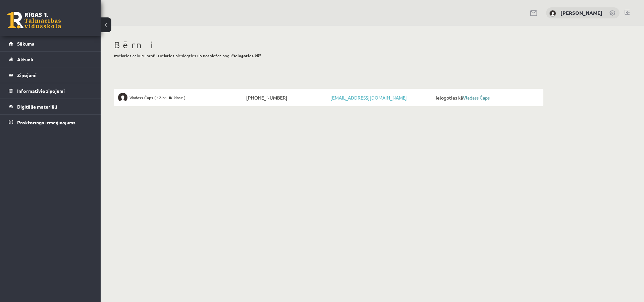 This screenshot has height=302, width=644. What do you see at coordinates (329, 45) in the screenshot?
I see `h1: Bērni` at bounding box center [329, 45].